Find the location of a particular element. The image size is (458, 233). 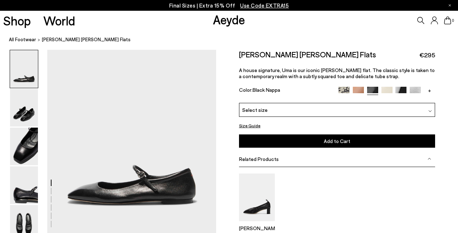

a: Aeyde is located at coordinates (229, 19).